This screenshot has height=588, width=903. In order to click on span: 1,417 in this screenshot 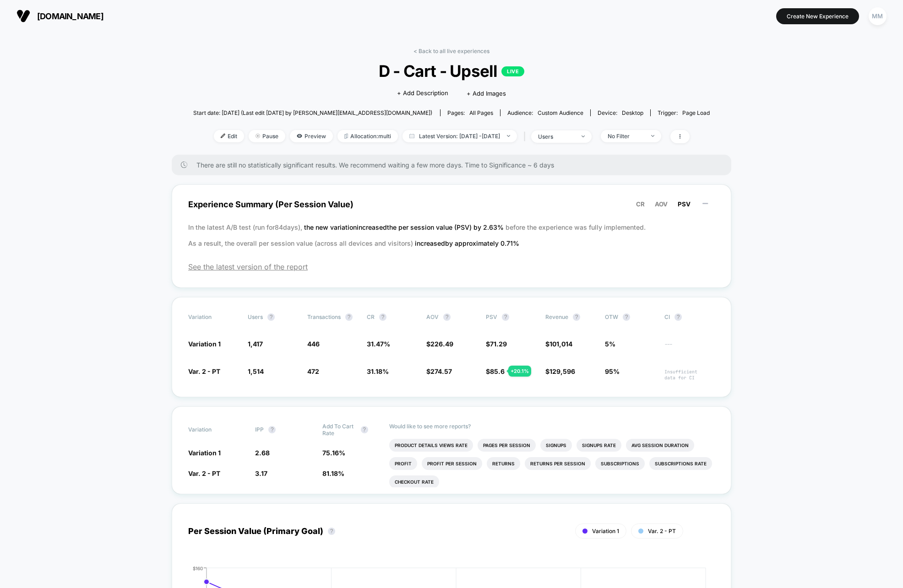, I will do `click(255, 344)`.